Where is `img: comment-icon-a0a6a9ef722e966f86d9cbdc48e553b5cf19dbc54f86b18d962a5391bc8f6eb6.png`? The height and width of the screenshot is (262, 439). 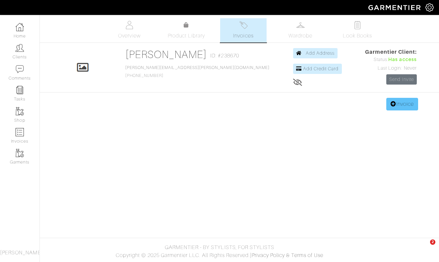 img: comment-icon-a0a6a9ef722e966f86d9cbdc48e553b5cf19dbc54f86b18d962a5391bc8f6eb6.png is located at coordinates (20, 69).